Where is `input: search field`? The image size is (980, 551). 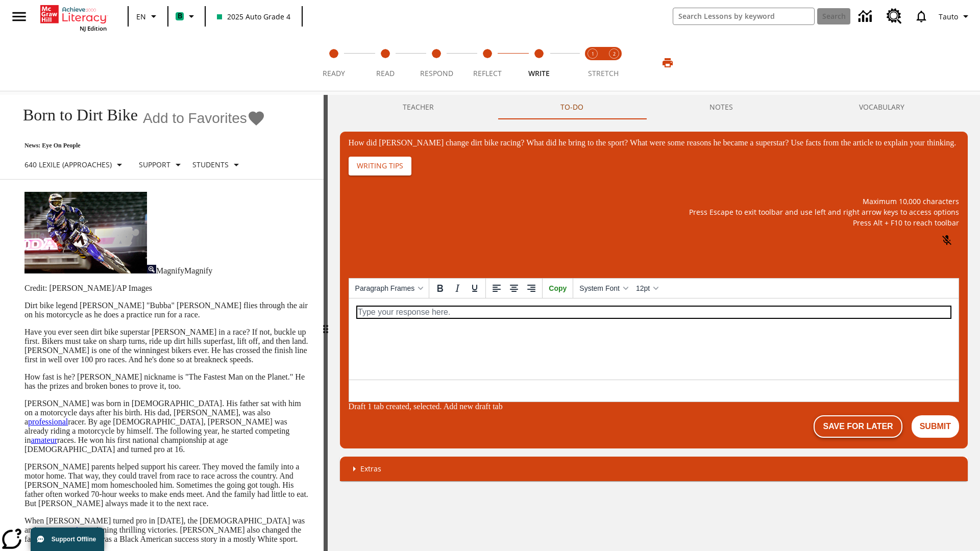 input: search field is located at coordinates (744, 16).